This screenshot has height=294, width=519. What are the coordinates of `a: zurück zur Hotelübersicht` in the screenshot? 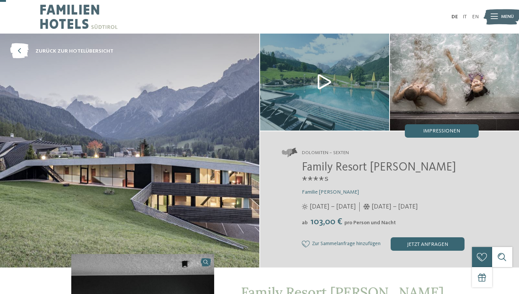 It's located at (62, 51).